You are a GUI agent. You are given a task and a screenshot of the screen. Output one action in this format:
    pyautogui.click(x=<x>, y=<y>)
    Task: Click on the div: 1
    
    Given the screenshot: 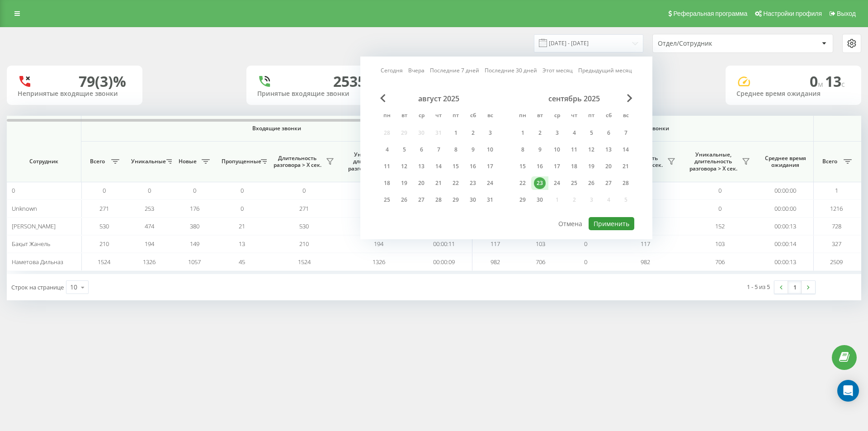 What is the action you would take?
    pyautogui.click(x=523, y=133)
    